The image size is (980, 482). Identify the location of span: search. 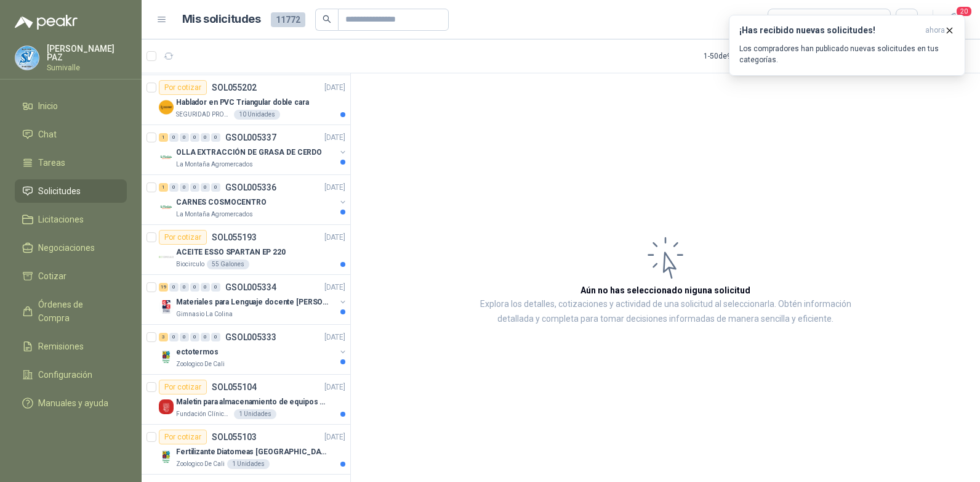
(327, 19).